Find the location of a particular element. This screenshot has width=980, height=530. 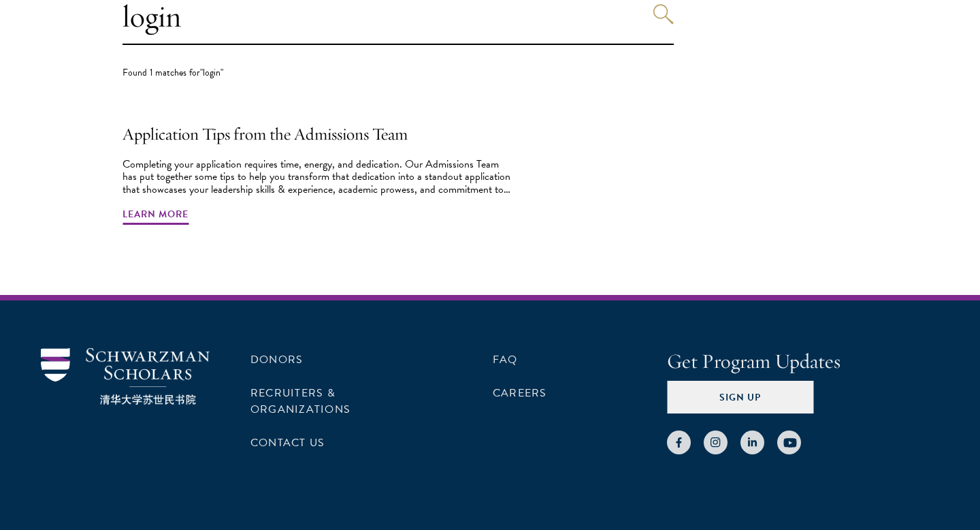

a: Application Tips from the Admissions Team Completing your application requires time, energy, and ... is located at coordinates (318, 174).